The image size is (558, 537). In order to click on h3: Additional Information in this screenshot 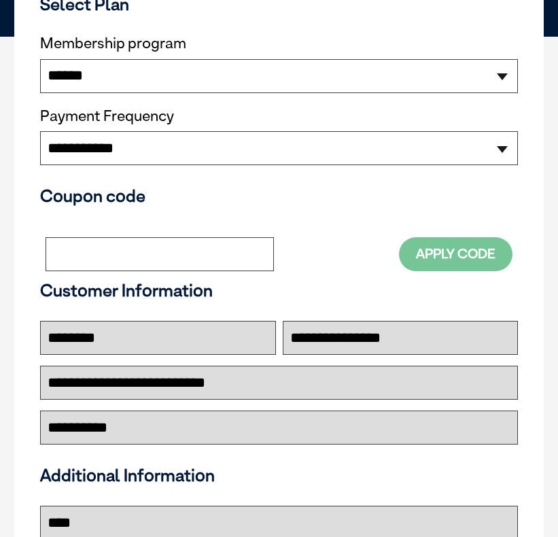, I will do `click(279, 475)`.